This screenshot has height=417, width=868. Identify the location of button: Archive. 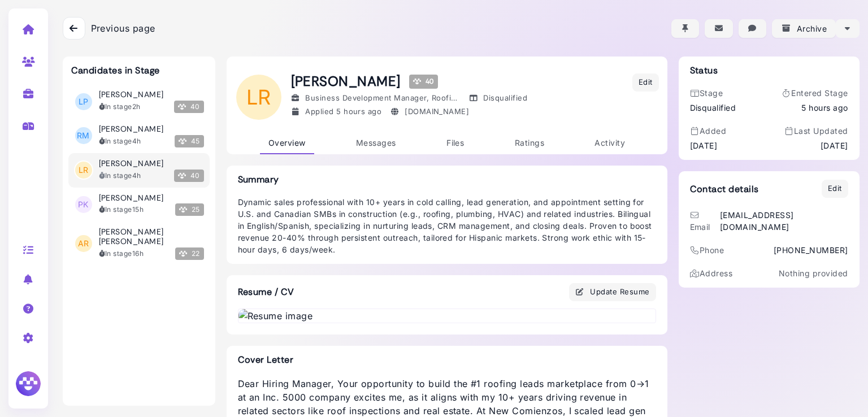
(804, 28).